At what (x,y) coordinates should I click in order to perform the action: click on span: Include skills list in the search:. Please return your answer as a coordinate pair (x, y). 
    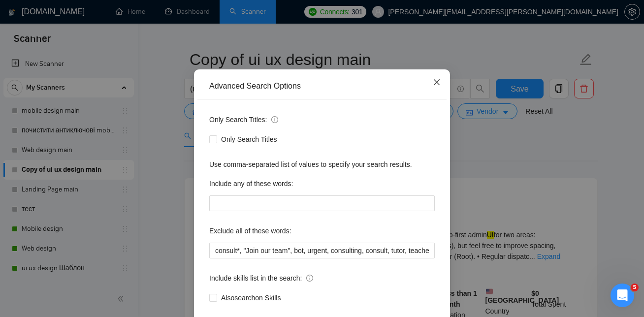
    Looking at the image, I should click on (261, 278).